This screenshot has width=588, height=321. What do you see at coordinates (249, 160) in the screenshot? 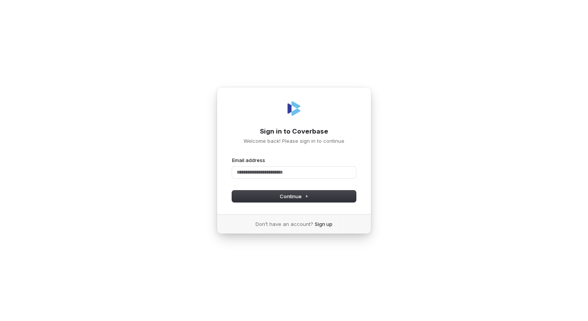
I see `label: Email address` at bounding box center [249, 160].